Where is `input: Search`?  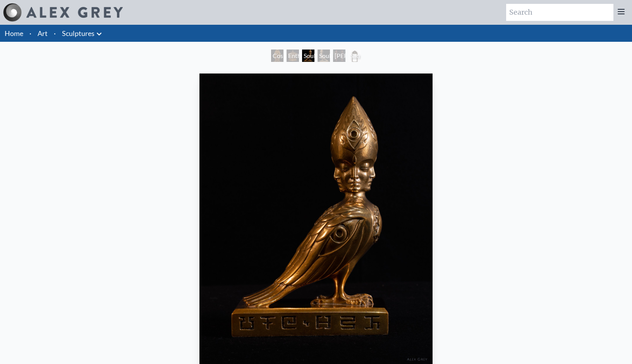
input: Search is located at coordinates (560, 13).